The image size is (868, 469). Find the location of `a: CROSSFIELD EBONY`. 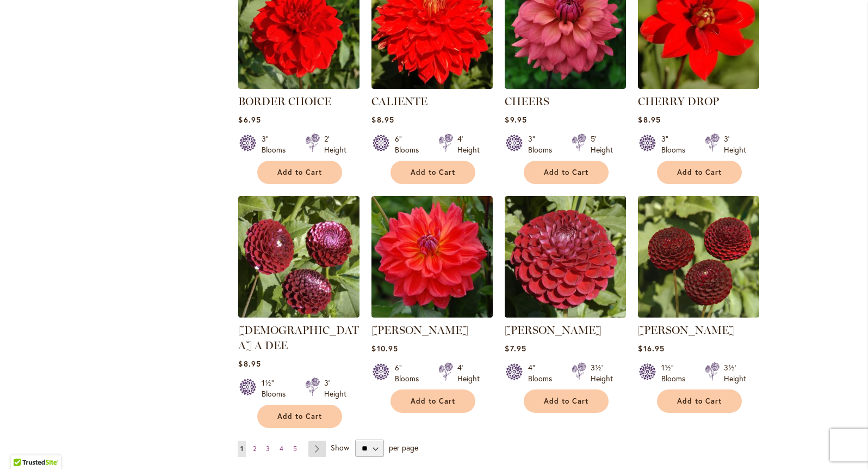

a: CROSSFIELD EBONY is located at coordinates (698, 314).